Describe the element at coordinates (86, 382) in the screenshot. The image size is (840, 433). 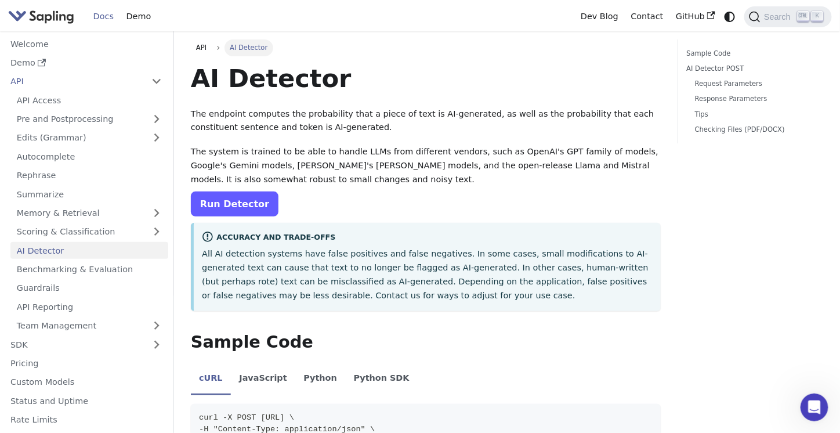
I see `a: Custom Models` at that location.